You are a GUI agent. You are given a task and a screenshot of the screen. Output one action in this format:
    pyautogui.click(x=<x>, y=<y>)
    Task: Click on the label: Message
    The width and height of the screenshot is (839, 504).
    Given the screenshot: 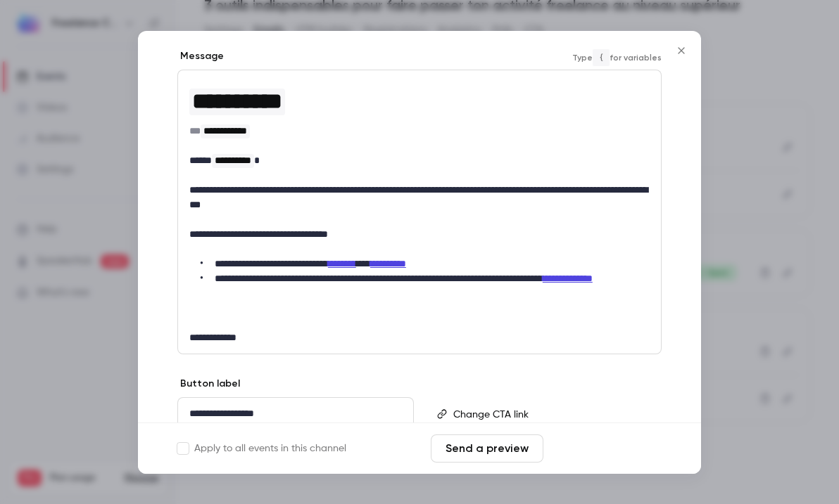 What is the action you would take?
    pyautogui.click(x=201, y=56)
    